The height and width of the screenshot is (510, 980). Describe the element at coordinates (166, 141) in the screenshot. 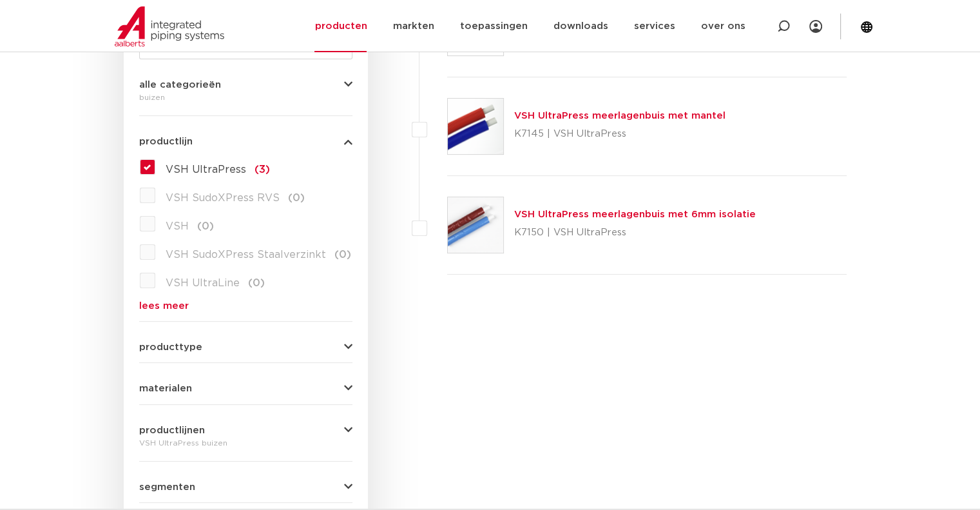

I see `span: productlijn` at that location.